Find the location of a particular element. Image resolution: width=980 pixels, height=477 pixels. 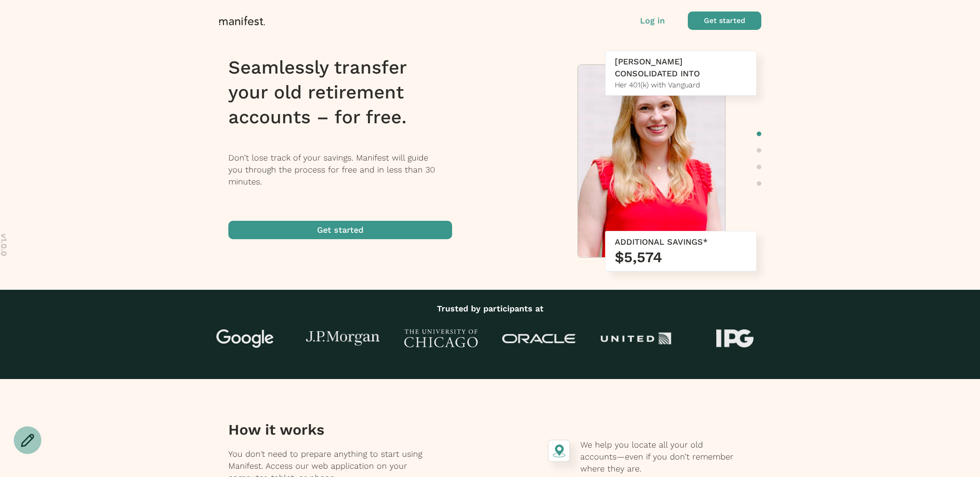

h3: $5,574 is located at coordinates (681, 257).